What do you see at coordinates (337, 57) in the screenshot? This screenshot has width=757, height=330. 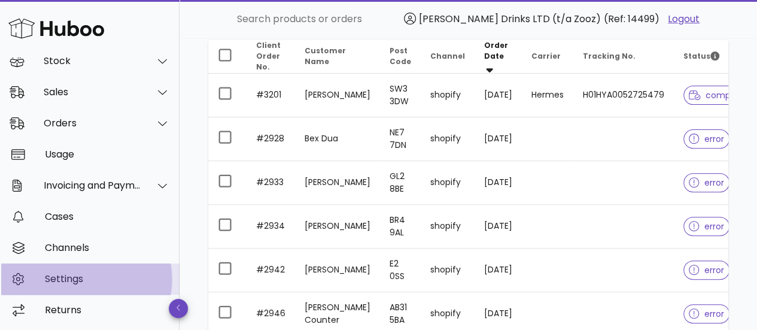 I see `th: Customer Name` at bounding box center [337, 57].